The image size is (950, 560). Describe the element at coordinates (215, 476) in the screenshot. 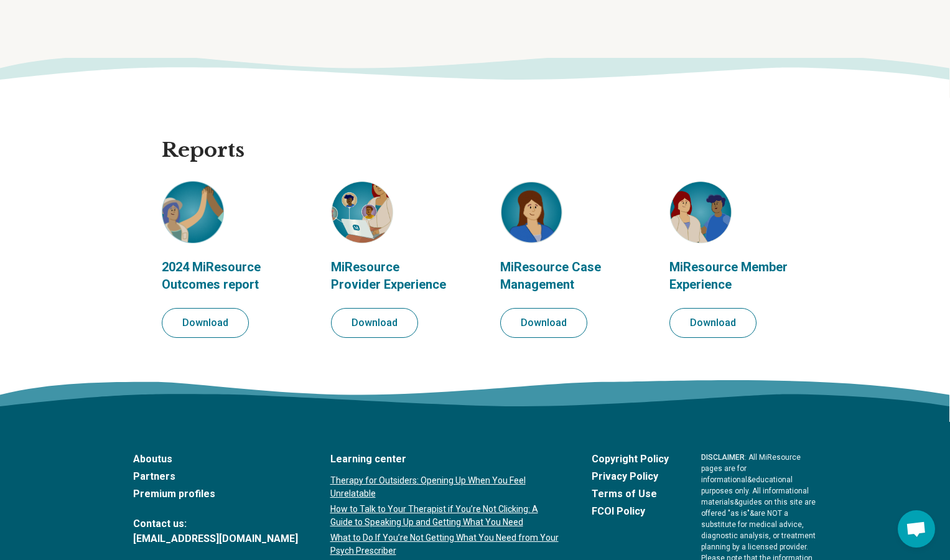

I see `a: Partners` at that location.